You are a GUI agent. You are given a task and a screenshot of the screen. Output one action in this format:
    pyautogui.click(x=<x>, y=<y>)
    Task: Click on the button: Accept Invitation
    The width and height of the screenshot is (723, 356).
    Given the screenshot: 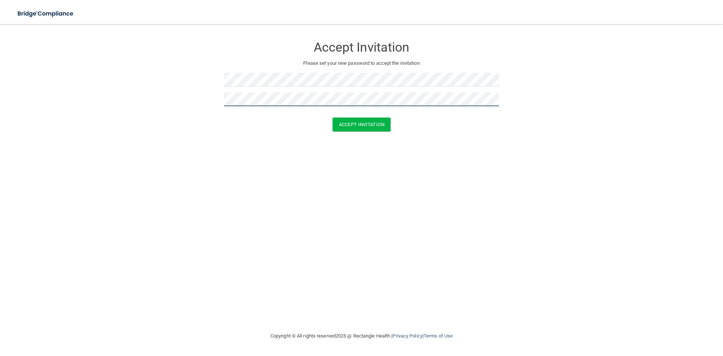 What is the action you would take?
    pyautogui.click(x=362, y=124)
    